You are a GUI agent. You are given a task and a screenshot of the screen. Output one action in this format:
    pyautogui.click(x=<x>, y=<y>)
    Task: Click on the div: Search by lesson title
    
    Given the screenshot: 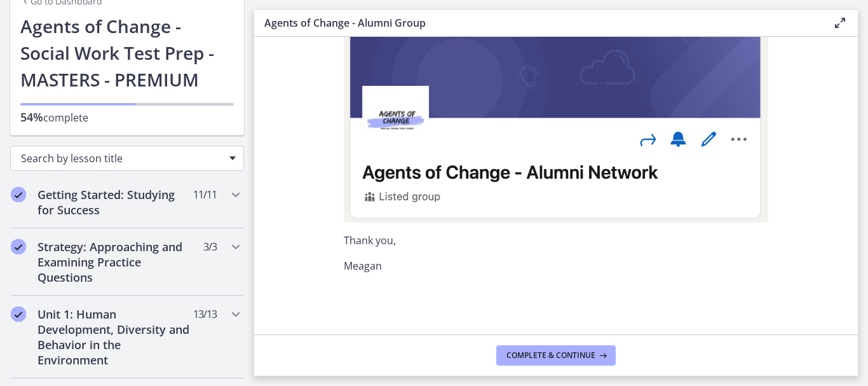 What is the action you would take?
    pyautogui.click(x=127, y=158)
    